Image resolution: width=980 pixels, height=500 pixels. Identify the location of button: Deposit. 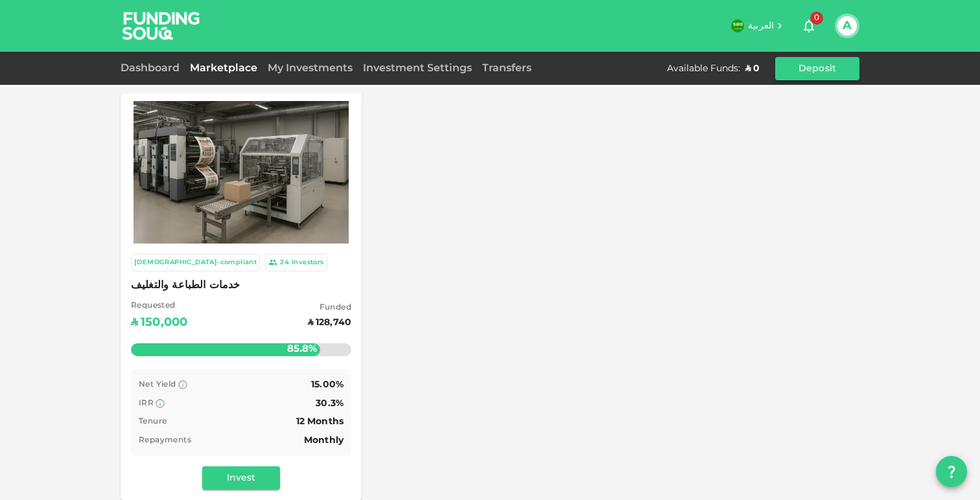
(817, 69).